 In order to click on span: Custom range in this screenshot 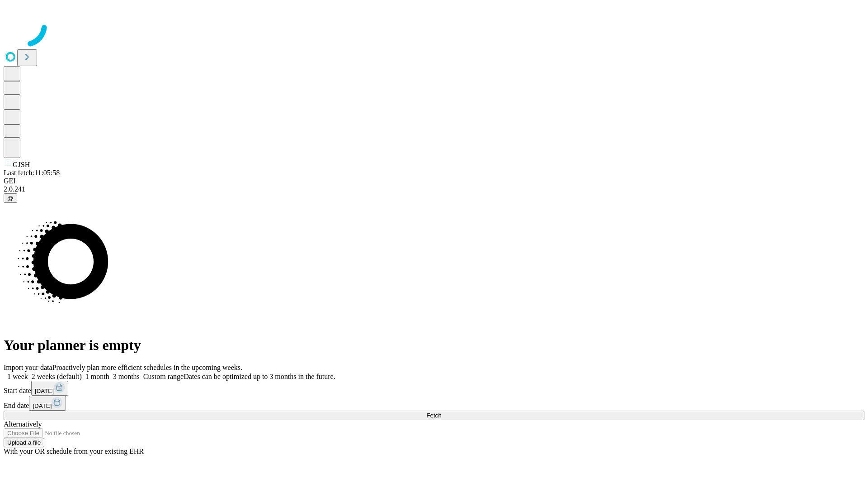, I will do `click(163, 376)`.